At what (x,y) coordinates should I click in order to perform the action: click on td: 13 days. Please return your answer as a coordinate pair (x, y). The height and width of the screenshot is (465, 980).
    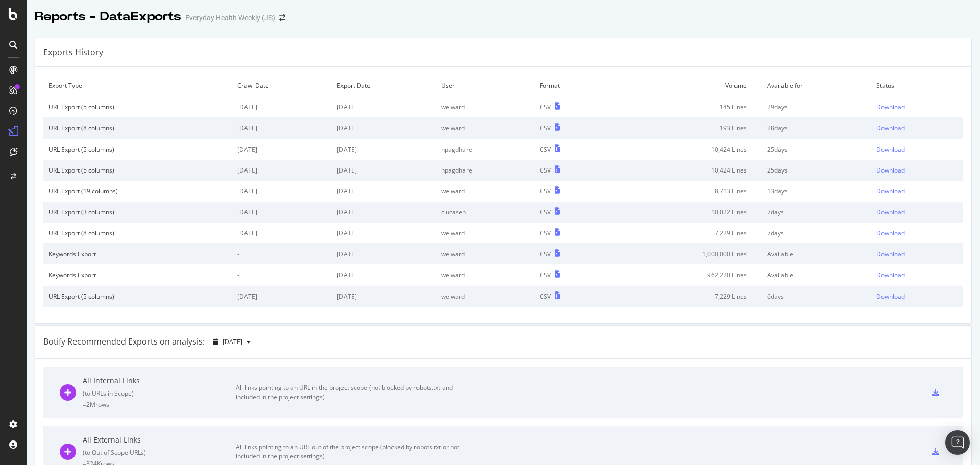
    Looking at the image, I should click on (817, 191).